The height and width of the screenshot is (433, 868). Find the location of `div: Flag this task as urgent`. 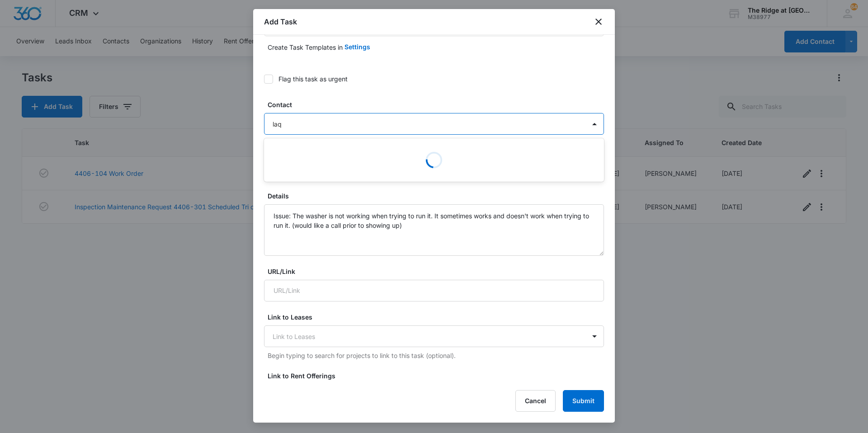

div: Flag this task as urgent is located at coordinates (313, 79).